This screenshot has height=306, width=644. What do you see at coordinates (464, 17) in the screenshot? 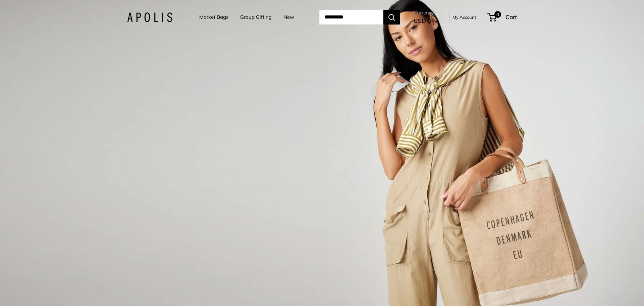
I see `a: My Account` at bounding box center [464, 17].